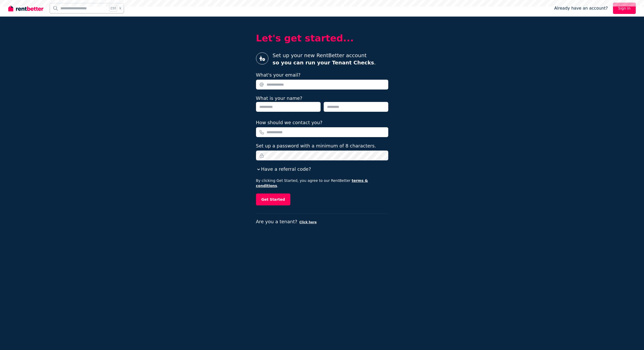  Describe the element at coordinates (324, 59) in the screenshot. I see `p: Set up your new RentBetter account .` at that location.